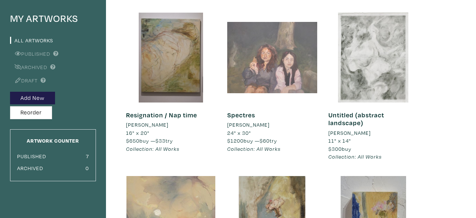 The height and width of the screenshot is (218, 476). I want to click on a: Spectres, so click(241, 115).